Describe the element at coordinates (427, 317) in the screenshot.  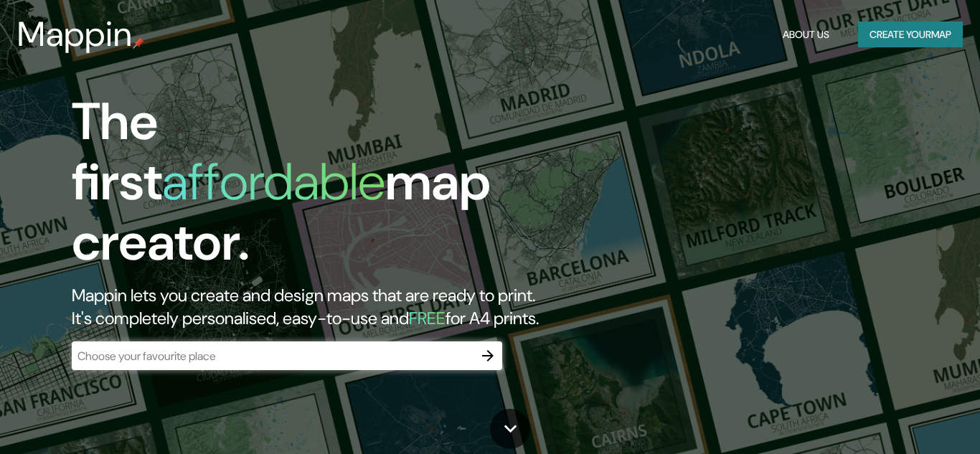
I see `h5: FREE` at that location.